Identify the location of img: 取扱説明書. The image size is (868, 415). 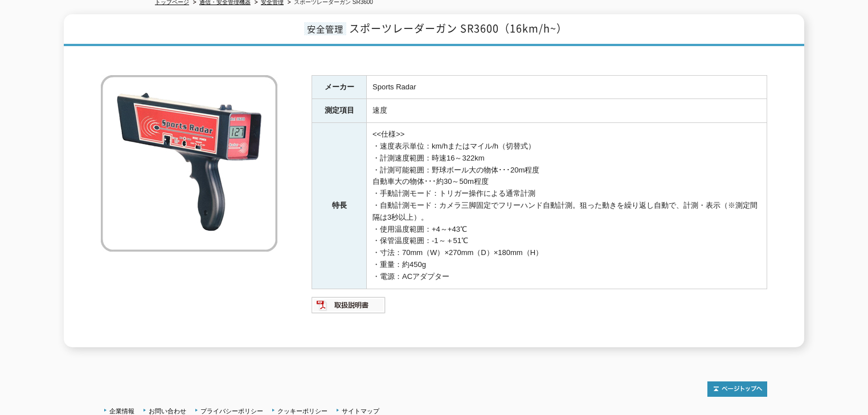
(349, 305).